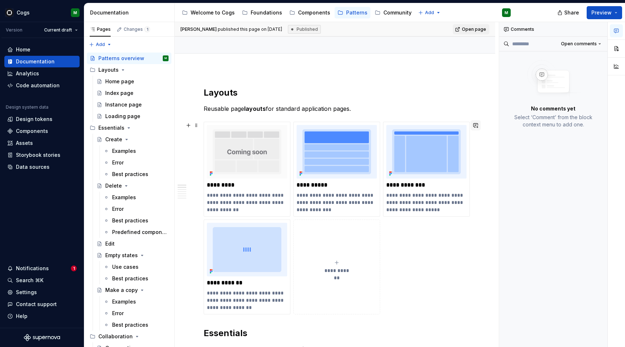 This screenshot has height=347, width=625. I want to click on a: Create, so click(132, 139).